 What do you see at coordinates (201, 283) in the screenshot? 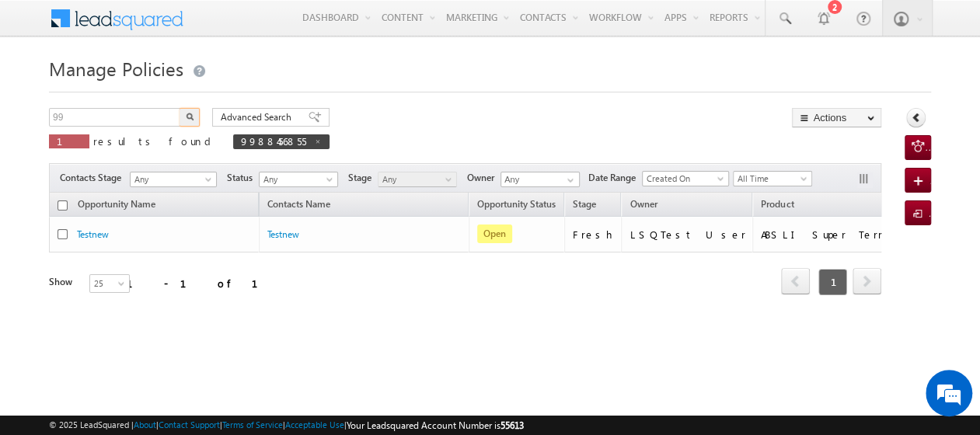
I see `div: 1 - 1 of 1` at bounding box center [201, 283].